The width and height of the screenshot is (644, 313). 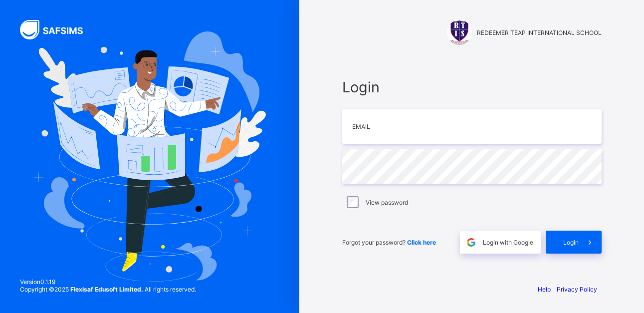 What do you see at coordinates (471, 242) in the screenshot?
I see `img: google.396cfc9801f0270233282035f929180a.svg` at bounding box center [471, 242].